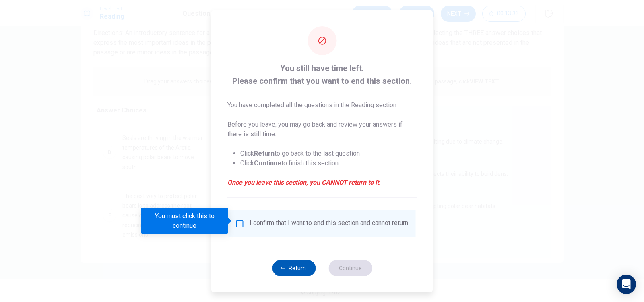 The width and height of the screenshot is (644, 302). What do you see at coordinates (328, 163) in the screenshot?
I see `li: Click to finish this section.` at bounding box center [328, 163].